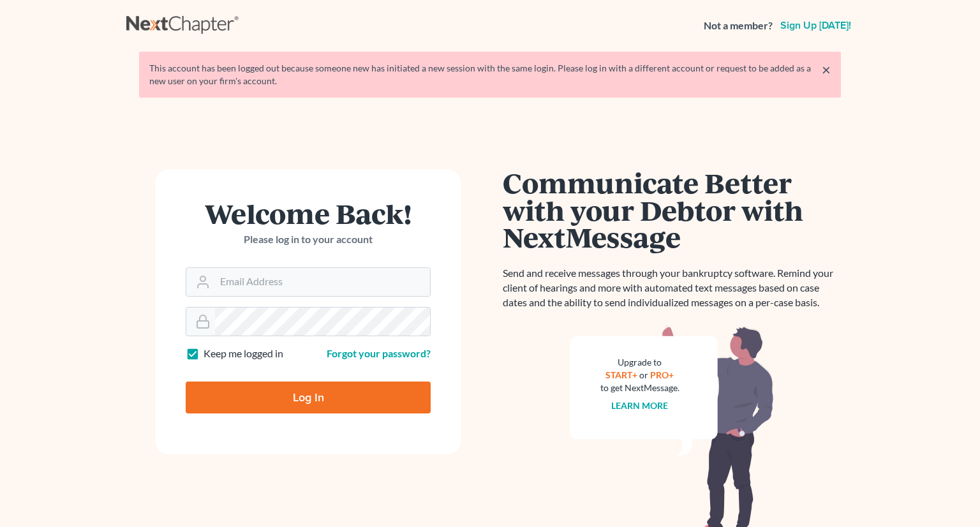 Image resolution: width=980 pixels, height=527 pixels. Describe the element at coordinates (490, 74) in the screenshot. I see `div: This account has been logged out because someone new has initiated a new session with the same lo...` at that location.